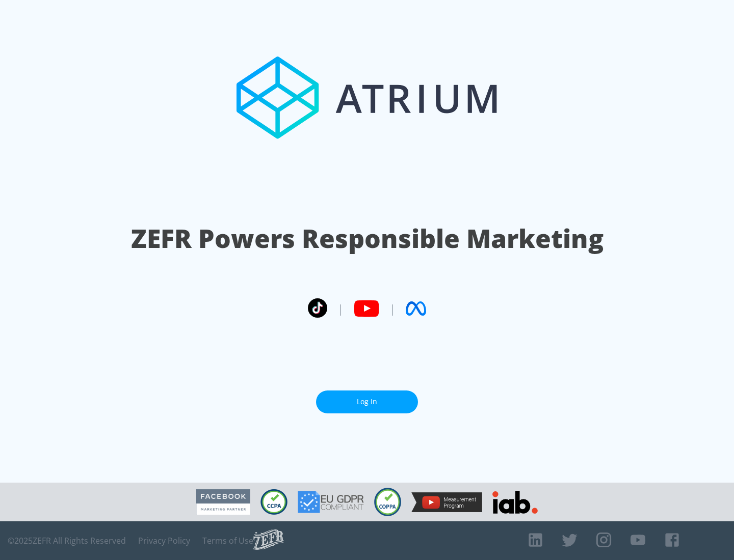 Image resolution: width=734 pixels, height=560 pixels. I want to click on a: Privacy Policy, so click(164, 541).